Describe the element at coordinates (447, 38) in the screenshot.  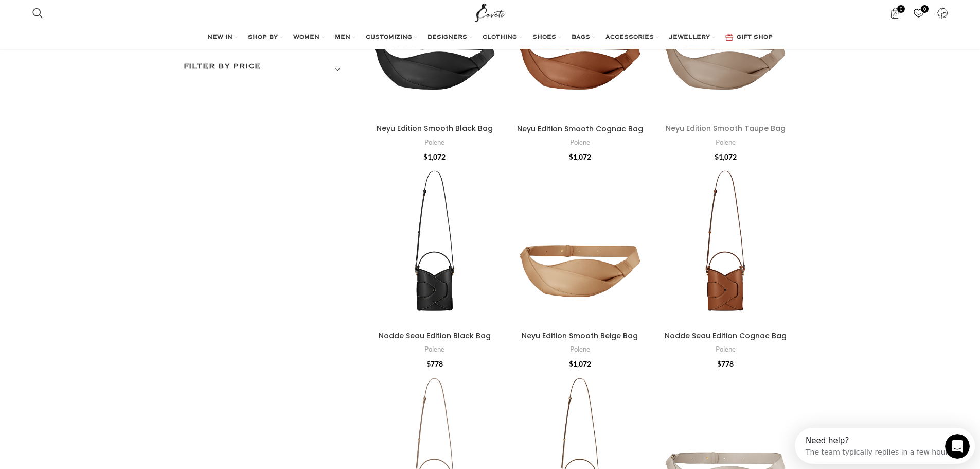
I see `span: DESIGNERS` at that location.